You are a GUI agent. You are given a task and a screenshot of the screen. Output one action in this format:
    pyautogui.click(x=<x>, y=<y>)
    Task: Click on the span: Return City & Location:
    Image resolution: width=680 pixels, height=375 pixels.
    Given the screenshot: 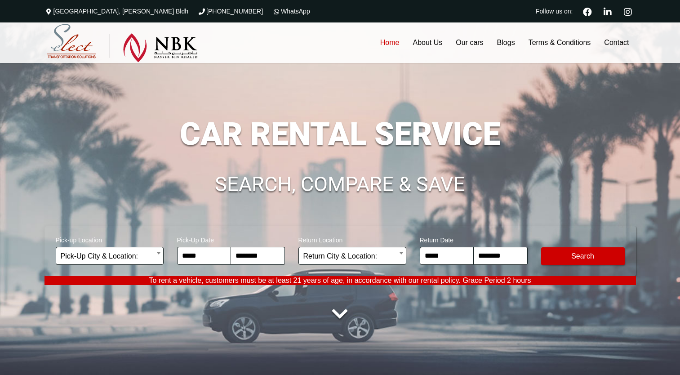 What is the action you would take?
    pyautogui.click(x=352, y=256)
    